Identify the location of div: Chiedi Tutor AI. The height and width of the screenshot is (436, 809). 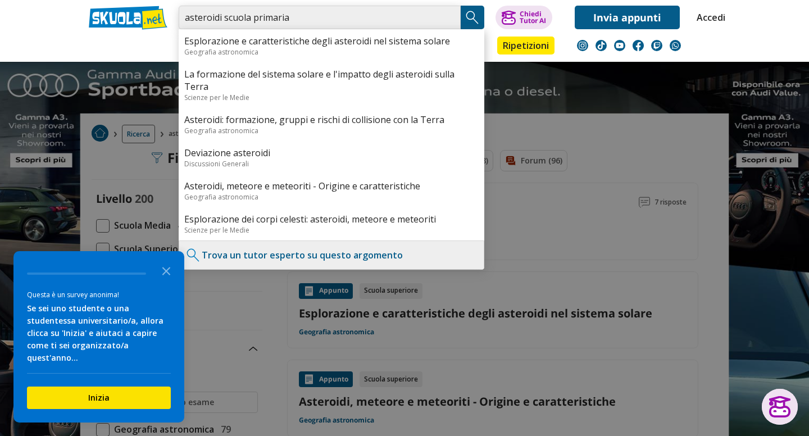
(532, 17).